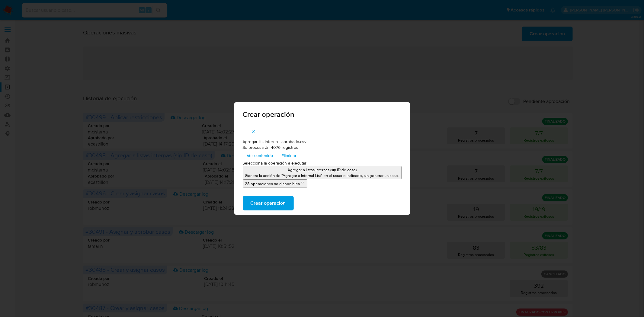  What do you see at coordinates (260, 155) in the screenshot?
I see `button: Ver contenido` at bounding box center [260, 155].